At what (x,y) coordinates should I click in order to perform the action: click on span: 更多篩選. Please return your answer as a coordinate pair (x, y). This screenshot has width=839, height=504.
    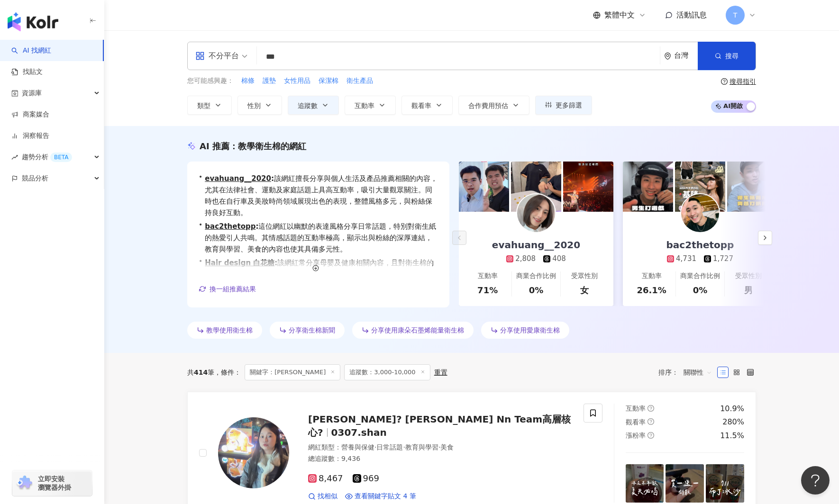
    Looking at the image, I should click on (569, 105).